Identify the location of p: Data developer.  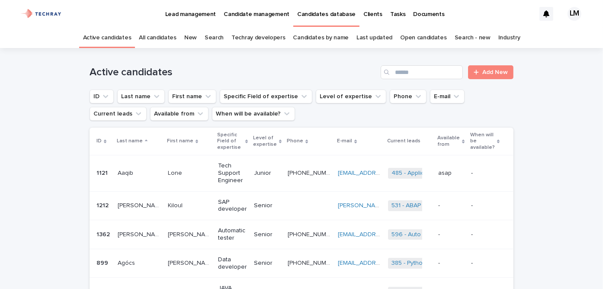
(232, 263).